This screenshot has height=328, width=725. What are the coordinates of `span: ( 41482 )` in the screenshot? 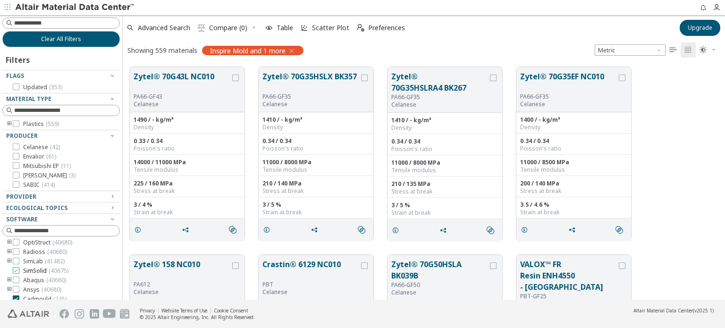 It's located at (55, 261).